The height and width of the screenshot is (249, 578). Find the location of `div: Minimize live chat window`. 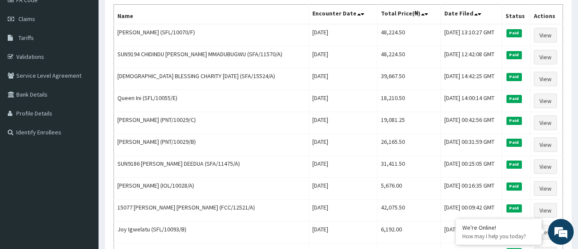

div: Minimize live chat window is located at coordinates (151, 15).